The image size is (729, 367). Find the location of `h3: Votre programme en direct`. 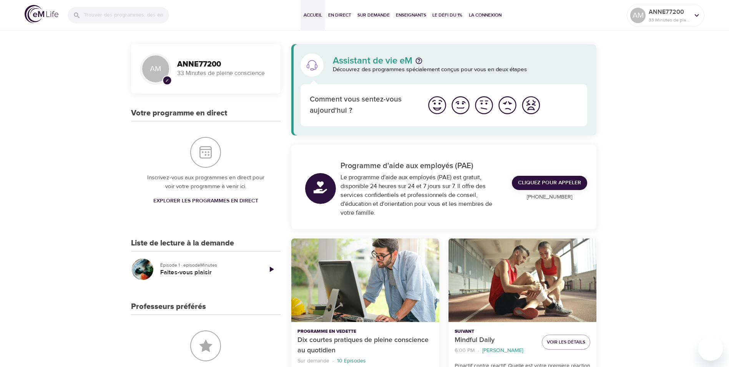

h3: Votre programme en direct is located at coordinates (179, 113).